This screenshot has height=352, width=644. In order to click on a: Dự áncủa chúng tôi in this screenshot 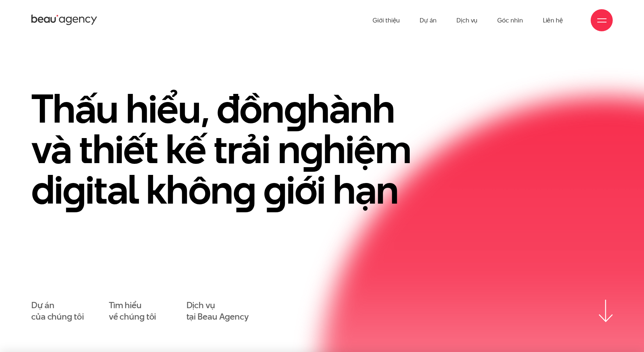, I will do `click(57, 311)`.